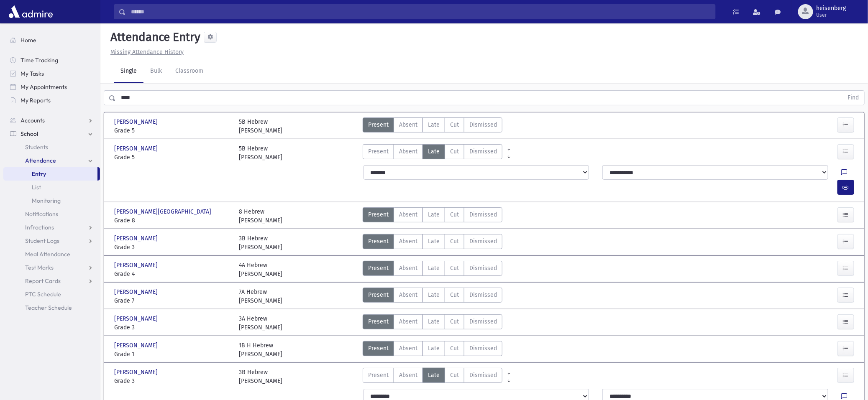  I want to click on a: Time Tracking, so click(52, 60).